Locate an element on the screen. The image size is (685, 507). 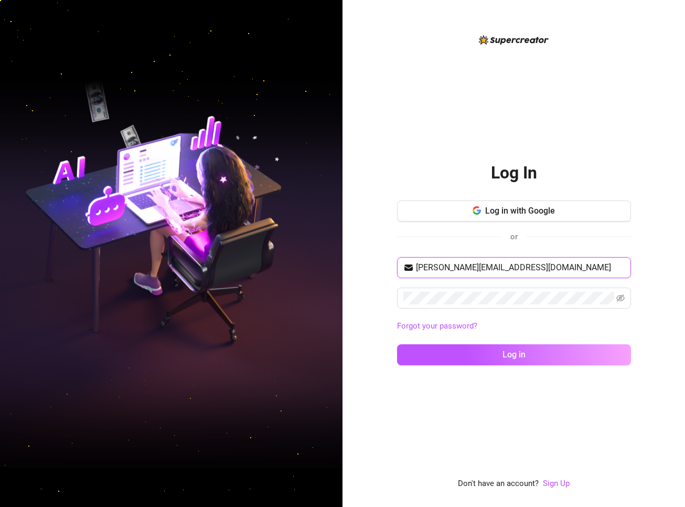
span: or is located at coordinates (514, 237).